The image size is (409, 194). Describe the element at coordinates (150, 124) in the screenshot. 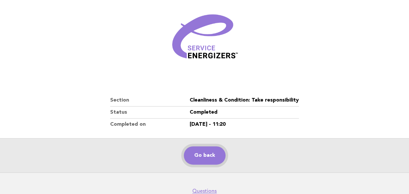

I see `dt: Completed on` at that location.